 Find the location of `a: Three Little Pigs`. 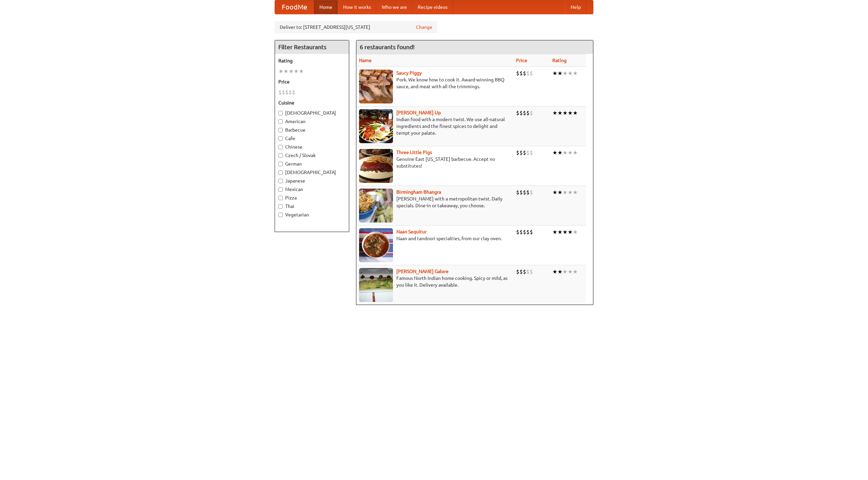

a: Three Little Pigs is located at coordinates (414, 152).